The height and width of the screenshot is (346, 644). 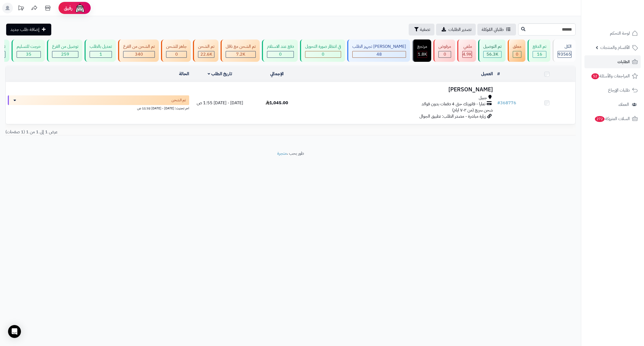 What do you see at coordinates (379, 54) in the screenshot?
I see `div: 48` at bounding box center [379, 54].